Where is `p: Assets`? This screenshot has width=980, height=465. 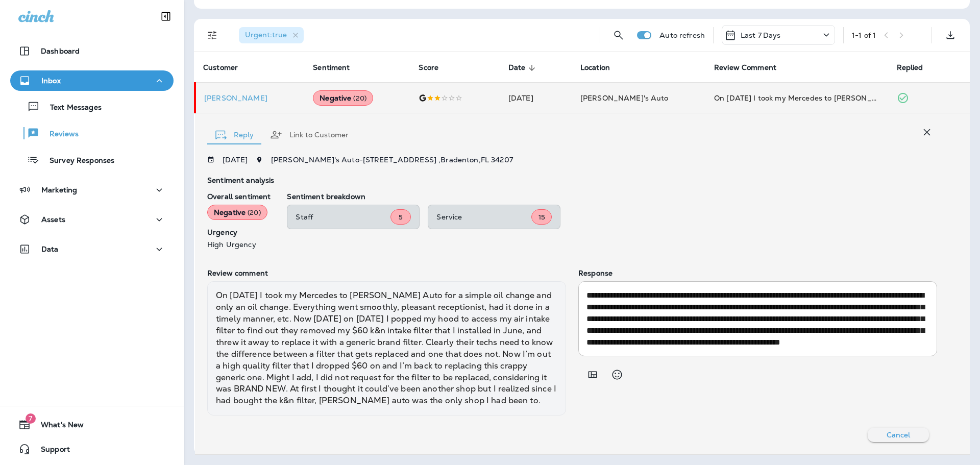 p: Assets is located at coordinates (53, 219).